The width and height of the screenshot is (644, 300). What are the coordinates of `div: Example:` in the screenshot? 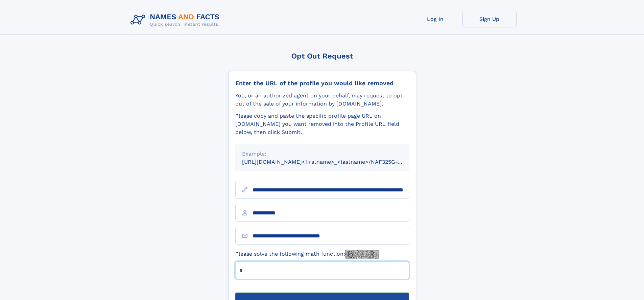 It's located at (322, 154).